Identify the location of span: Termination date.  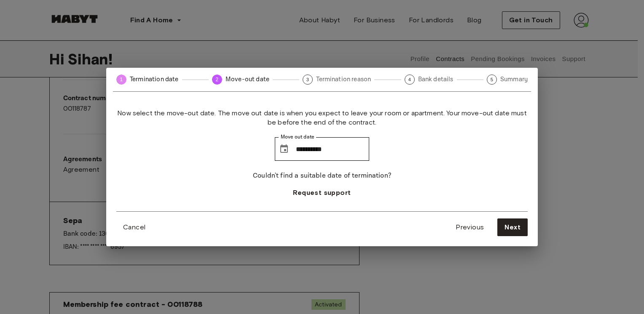
(154, 79).